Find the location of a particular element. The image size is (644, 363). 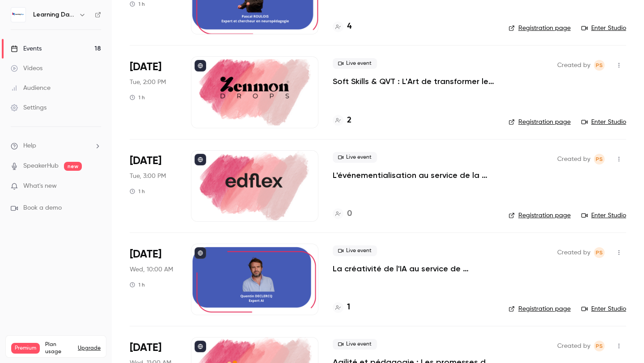

p: Soft Skills & QVT : L'Art de transformer les compétences humaines en levier de bien-être et perfo... is located at coordinates (413, 82).